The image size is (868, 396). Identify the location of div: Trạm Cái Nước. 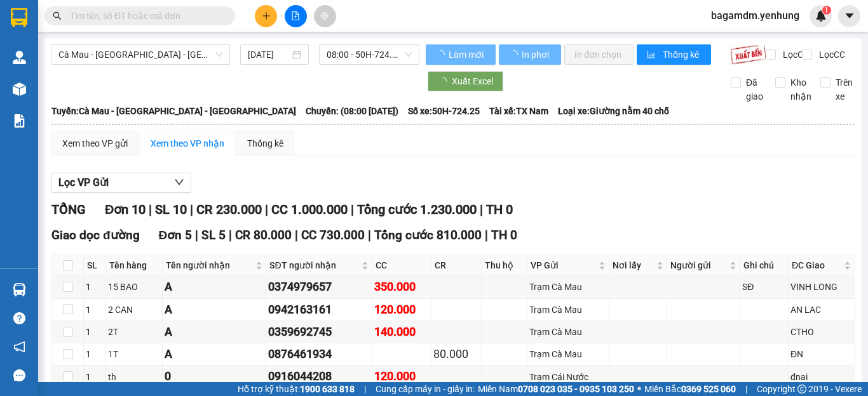
(567, 377).